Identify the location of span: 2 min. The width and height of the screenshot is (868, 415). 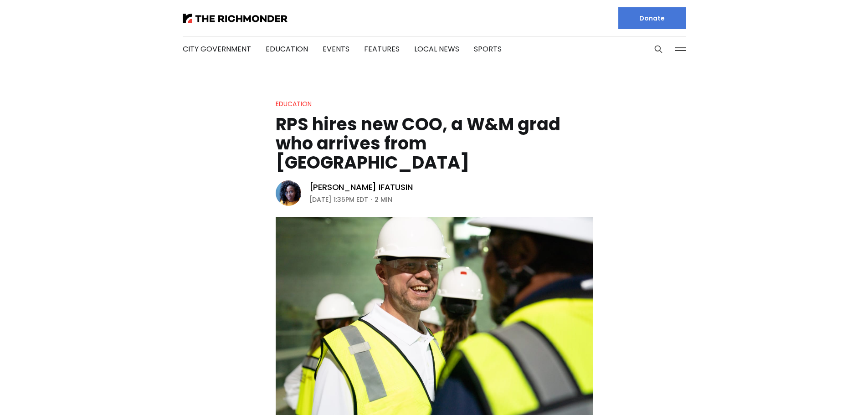
(383, 200).